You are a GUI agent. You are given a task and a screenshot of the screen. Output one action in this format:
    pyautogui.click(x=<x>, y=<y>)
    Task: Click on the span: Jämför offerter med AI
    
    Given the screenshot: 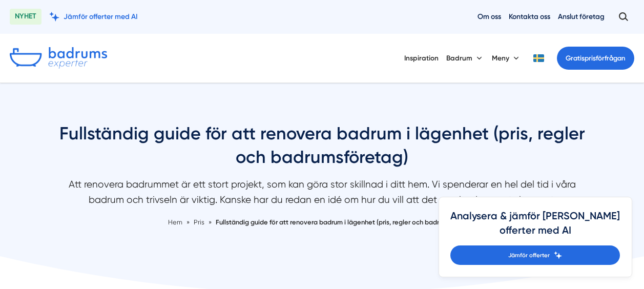 What is the action you would take?
    pyautogui.click(x=101, y=16)
    